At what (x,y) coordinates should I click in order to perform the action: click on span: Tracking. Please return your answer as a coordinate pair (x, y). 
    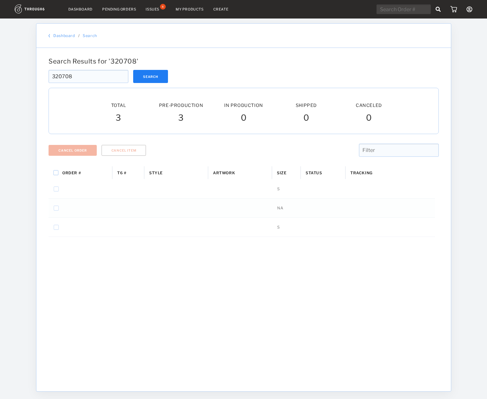
    Looking at the image, I should click on (361, 173).